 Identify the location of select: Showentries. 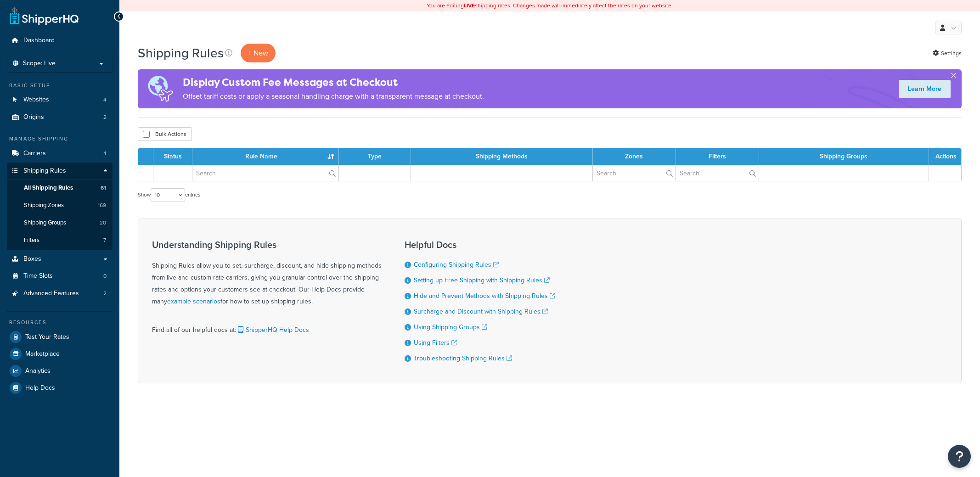
(168, 195).